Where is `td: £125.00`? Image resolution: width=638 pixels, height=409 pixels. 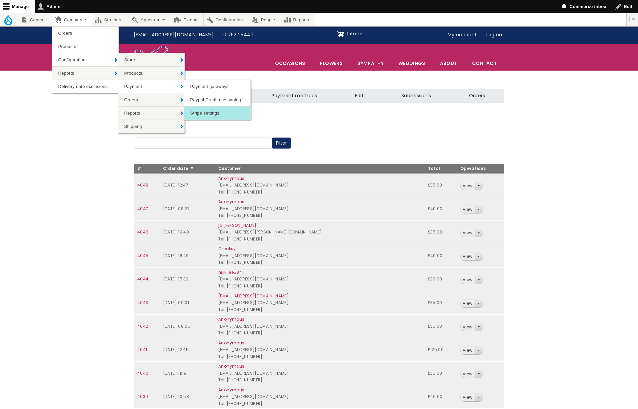 td: £125.00 is located at coordinates (441, 350).